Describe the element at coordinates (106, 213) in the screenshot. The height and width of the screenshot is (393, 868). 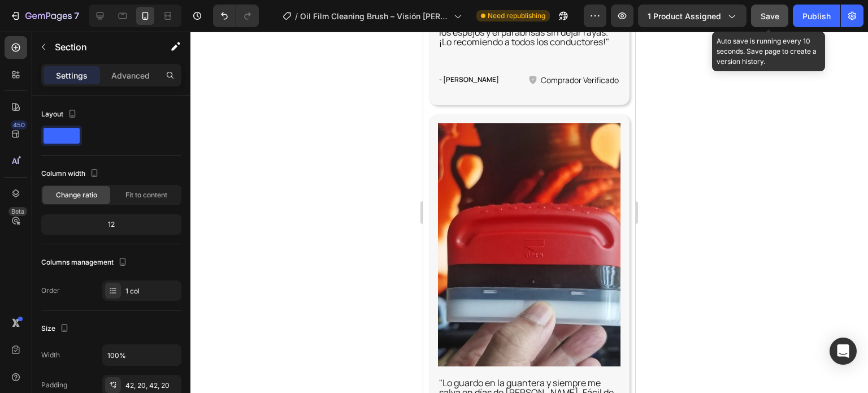
I see `img: gempages_571795456183501976-2e85cc91-b805-4545-9a73-e928d6ed668b.webp` at that location.